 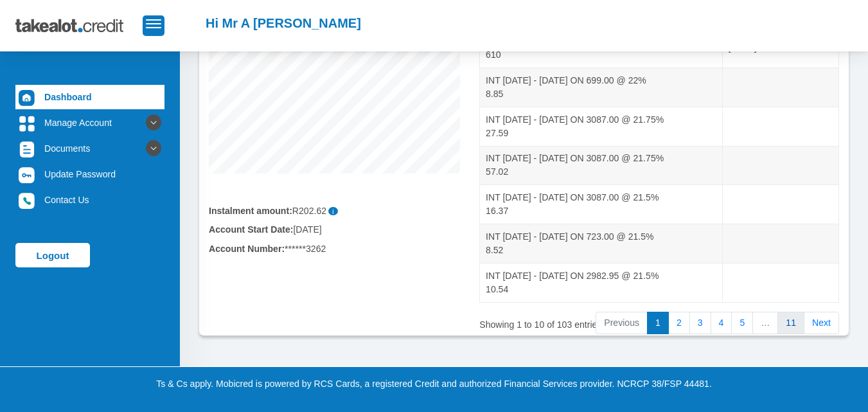 I want to click on div: R202.62, so click(x=334, y=211).